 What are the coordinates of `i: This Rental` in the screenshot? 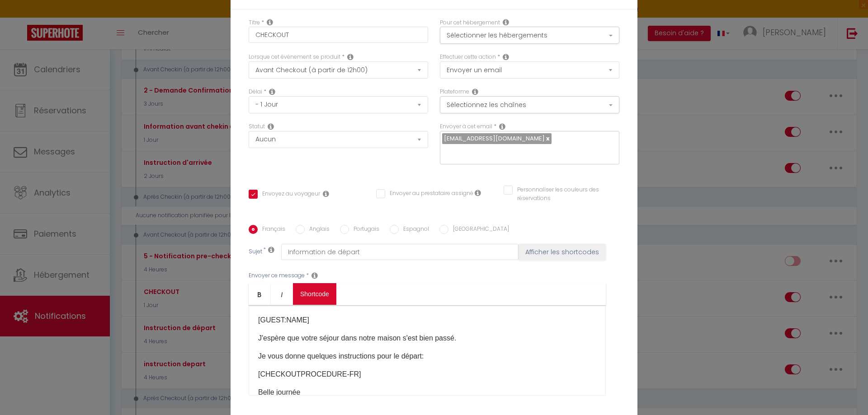 It's located at (506, 22).